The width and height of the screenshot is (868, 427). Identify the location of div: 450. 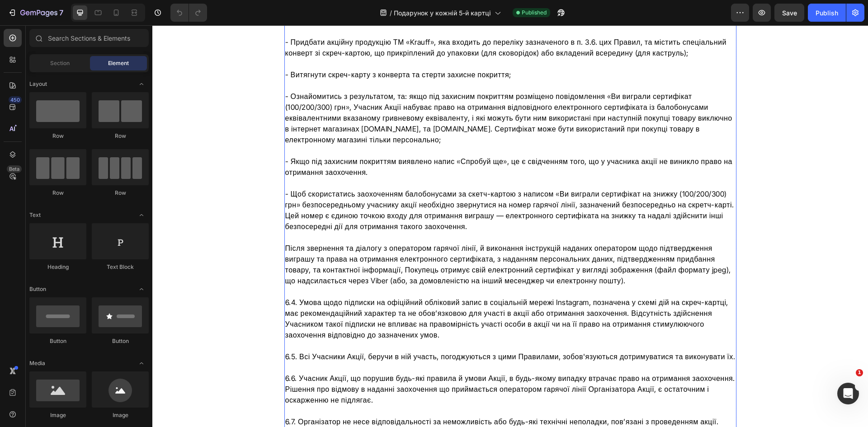
(15, 100).